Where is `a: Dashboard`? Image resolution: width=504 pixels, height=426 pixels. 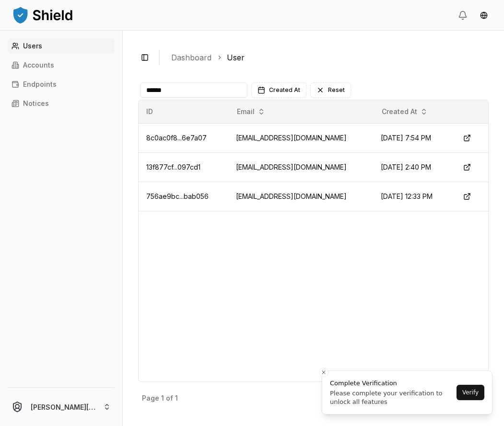 a: Dashboard is located at coordinates (191, 58).